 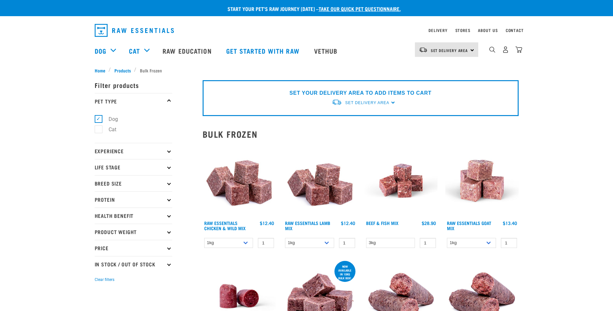 What do you see at coordinates (307, 30) in the screenshot?
I see `nav: dropdown navigation` at bounding box center [307, 30].